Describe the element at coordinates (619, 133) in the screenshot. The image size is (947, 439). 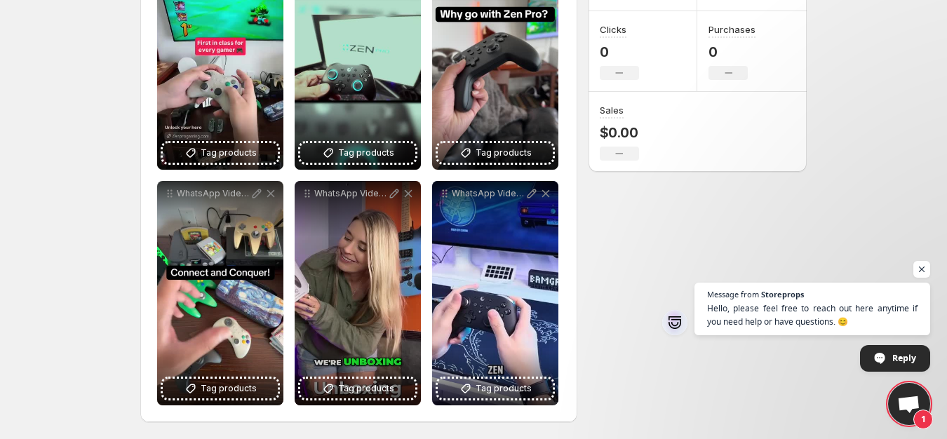
I see `p: $0.00` at that location.